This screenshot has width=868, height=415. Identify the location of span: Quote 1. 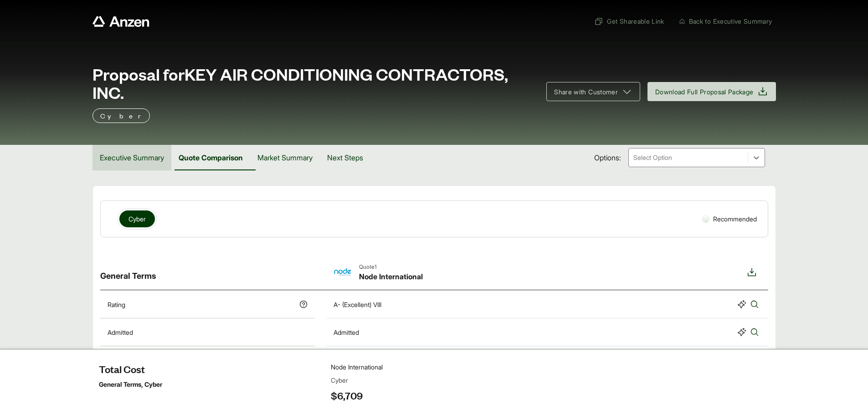
(391, 267).